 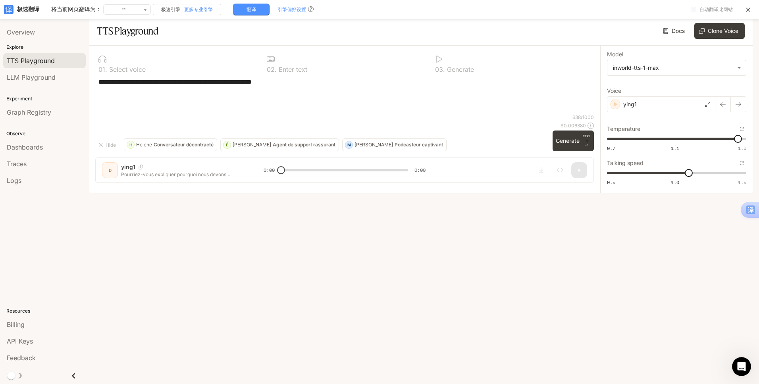 What do you see at coordinates (227, 145) in the screenshot?
I see `div: É` at bounding box center [227, 145].